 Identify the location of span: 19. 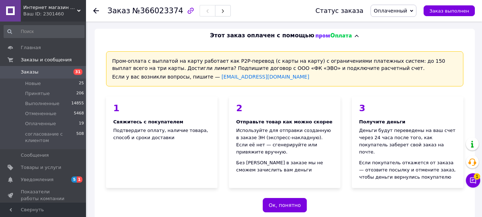
(81, 124).